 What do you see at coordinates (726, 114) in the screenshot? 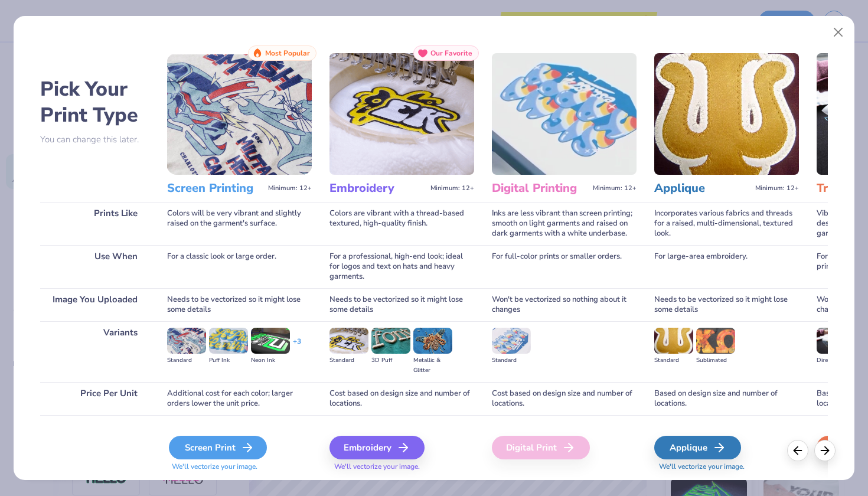
I see `img: Applique` at bounding box center [726, 114].